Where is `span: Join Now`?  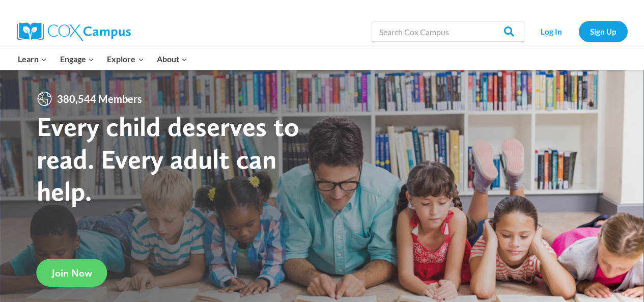
span: Join Now is located at coordinates (72, 273).